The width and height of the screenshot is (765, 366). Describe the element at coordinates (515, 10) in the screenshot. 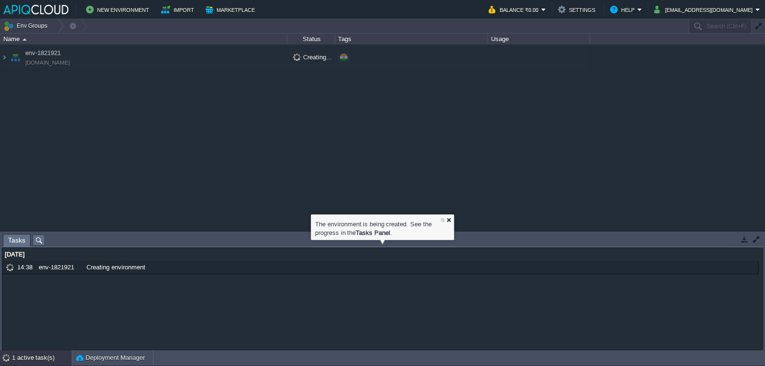

I see `button: Balance ₹0.00` at that location.